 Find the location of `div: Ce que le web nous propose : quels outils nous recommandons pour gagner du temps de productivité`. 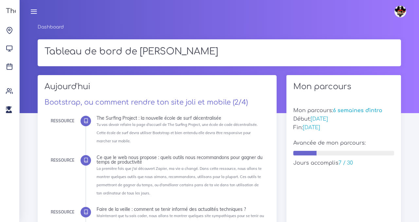

div: Ce que le web nous propose : quels outils nous recommandons pour gagner du temps de productivité is located at coordinates (181, 159).